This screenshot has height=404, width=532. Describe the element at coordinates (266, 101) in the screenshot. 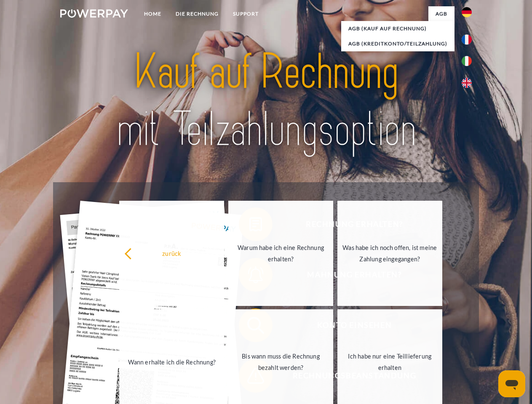

I see `img: title-powerpay_de.svg` at that location.